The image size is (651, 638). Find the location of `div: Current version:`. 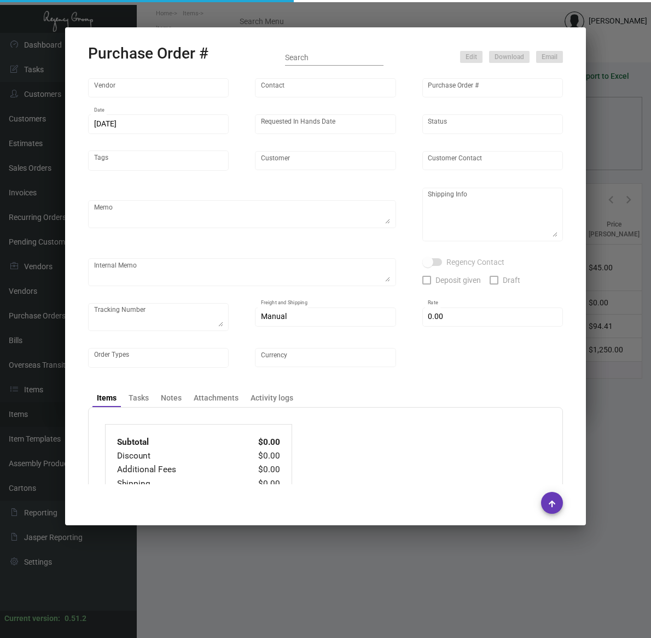

div: Current version: is located at coordinates (32, 618).